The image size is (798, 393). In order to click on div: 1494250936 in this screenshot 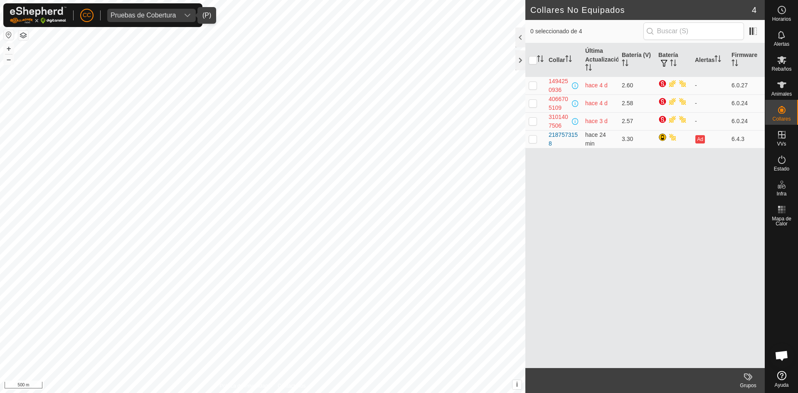, I will do `click(560, 86)`.